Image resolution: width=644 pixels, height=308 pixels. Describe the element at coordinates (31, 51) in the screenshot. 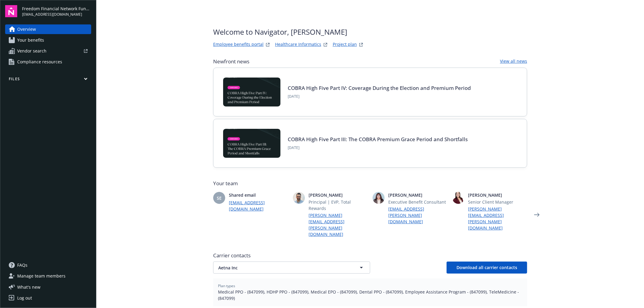

I see `span: Vendor search` at that location.